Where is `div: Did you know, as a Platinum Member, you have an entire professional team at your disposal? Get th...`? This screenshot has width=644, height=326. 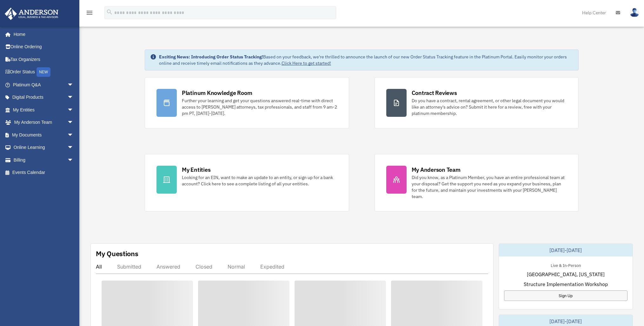
div: Did you know, as a Platinum Member, you have an entire professional team at your disposal? Get th... is located at coordinates (490, 188).